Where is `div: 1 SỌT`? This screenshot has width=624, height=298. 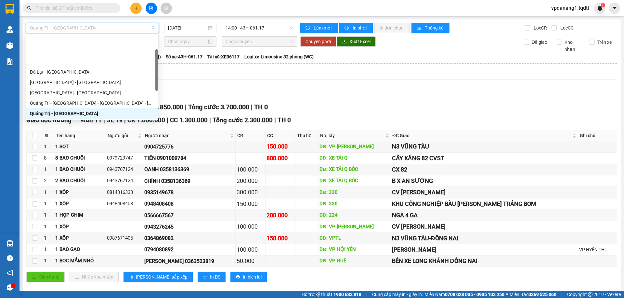
div: 1 SỌT is located at coordinates (80, 147).